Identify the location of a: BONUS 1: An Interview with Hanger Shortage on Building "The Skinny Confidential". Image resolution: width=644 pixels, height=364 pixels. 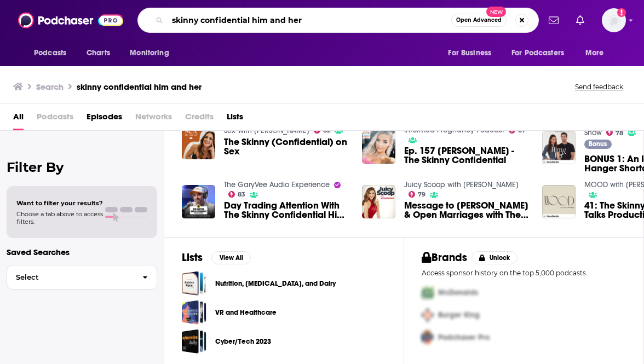
(559, 148).